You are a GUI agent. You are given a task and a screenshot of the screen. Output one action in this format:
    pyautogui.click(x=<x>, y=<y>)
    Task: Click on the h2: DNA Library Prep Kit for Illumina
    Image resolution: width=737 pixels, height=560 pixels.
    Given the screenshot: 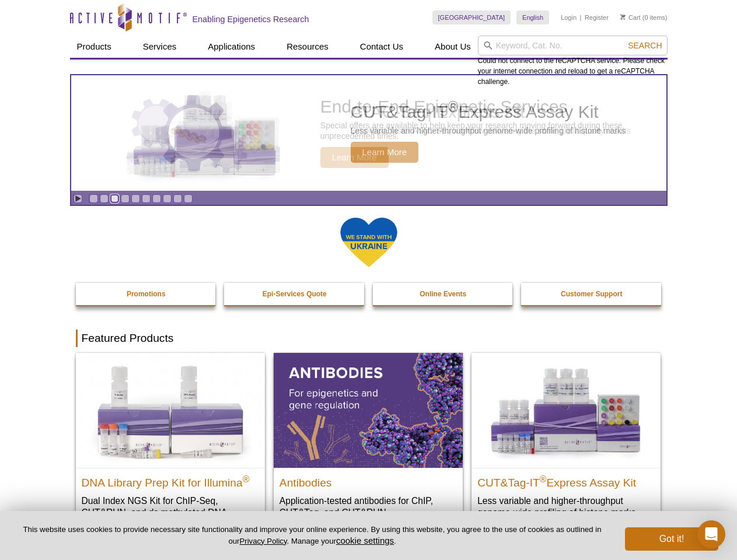 What is the action you would take?
    pyautogui.click(x=171, y=480)
    